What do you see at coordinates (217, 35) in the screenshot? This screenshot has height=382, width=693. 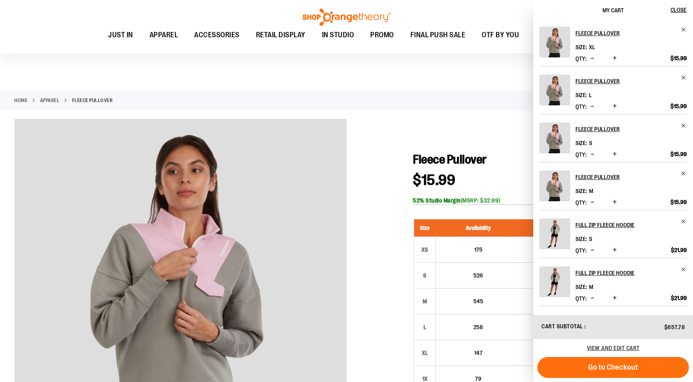 I see `a: ACCESSORIES` at bounding box center [217, 35].